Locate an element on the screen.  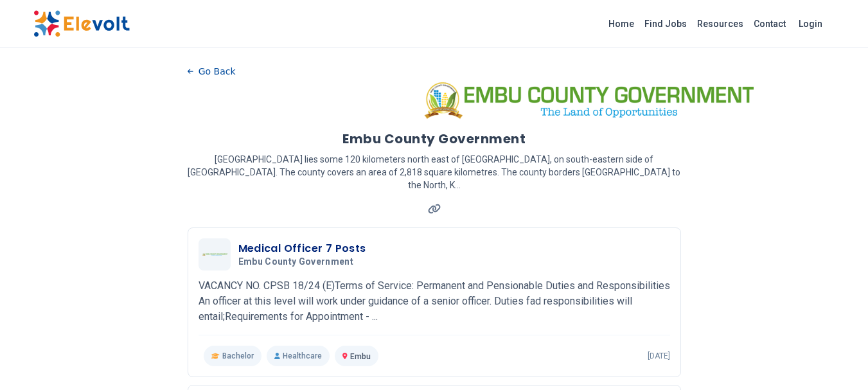
img: Elevolt is located at coordinates (81, 23).